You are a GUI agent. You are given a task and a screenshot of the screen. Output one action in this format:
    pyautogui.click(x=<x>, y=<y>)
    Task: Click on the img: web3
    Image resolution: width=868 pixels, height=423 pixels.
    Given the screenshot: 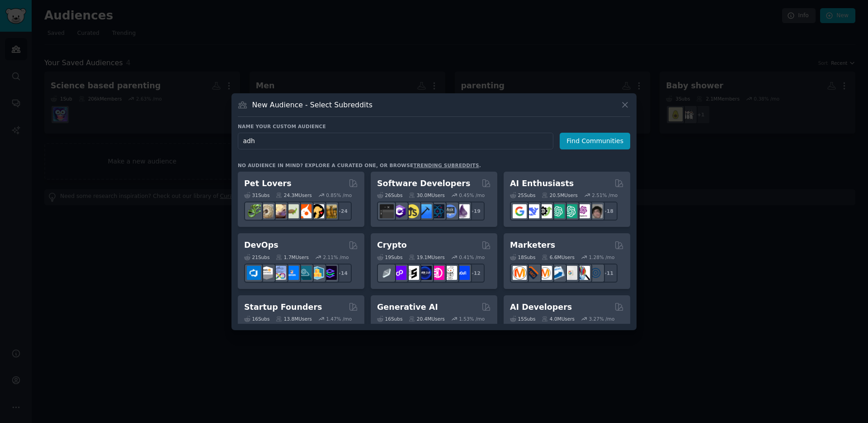 What is the action you would take?
    pyautogui.click(x=424, y=273)
    